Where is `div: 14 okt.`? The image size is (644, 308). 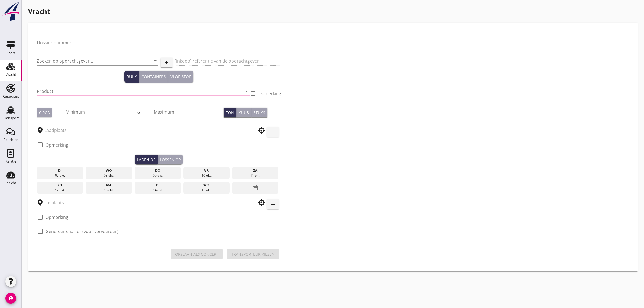
div: 14 okt. is located at coordinates (157, 190).